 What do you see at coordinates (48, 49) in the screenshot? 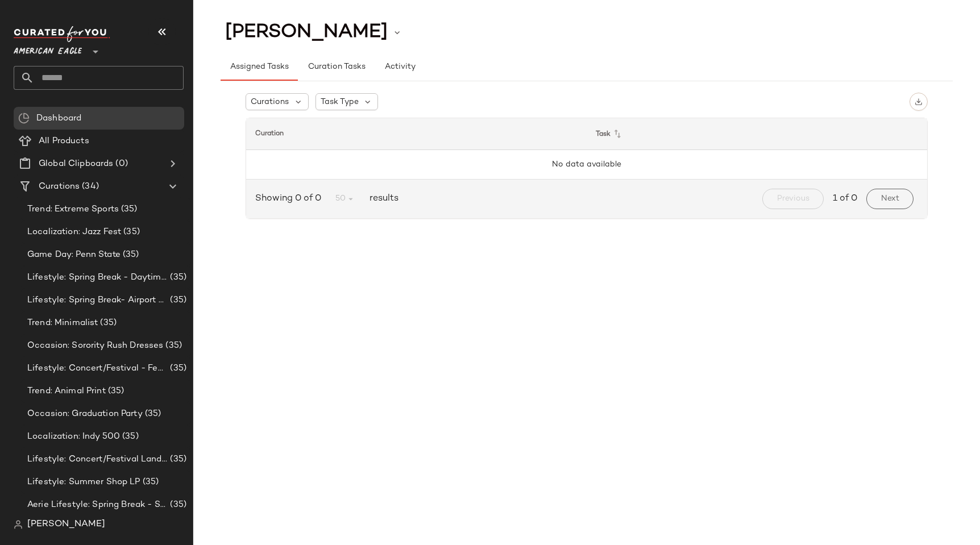
I see `span: American Eagle` at bounding box center [48, 49].